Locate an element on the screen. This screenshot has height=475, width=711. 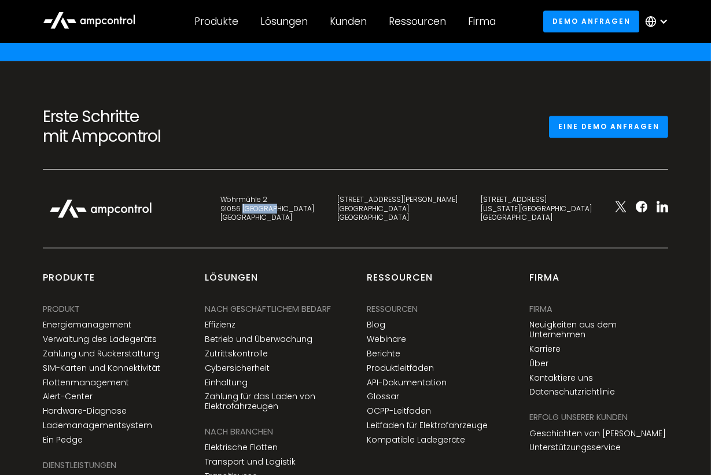
div: NACH GESCHÄFTLICHEM BEDARF is located at coordinates (268, 309).